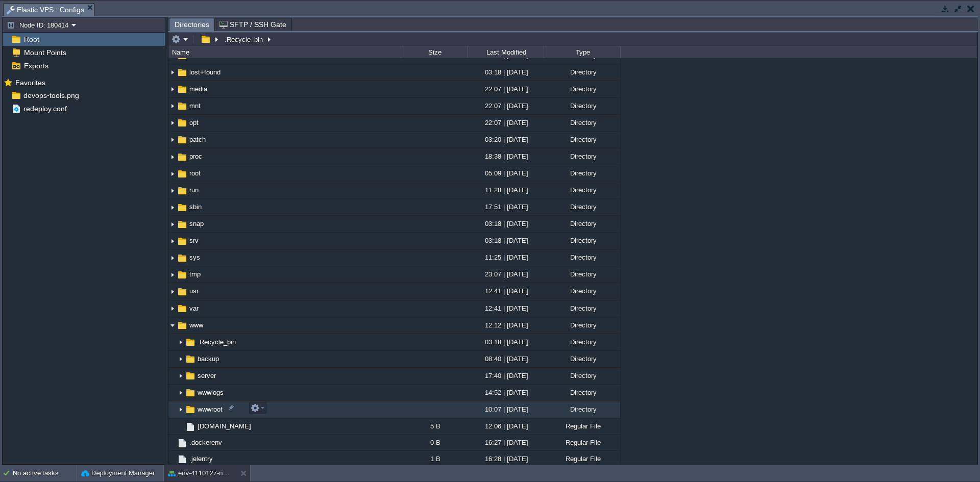 This screenshot has width=980, height=482. Describe the element at coordinates (285, 52) in the screenshot. I see `div: Name` at that location.